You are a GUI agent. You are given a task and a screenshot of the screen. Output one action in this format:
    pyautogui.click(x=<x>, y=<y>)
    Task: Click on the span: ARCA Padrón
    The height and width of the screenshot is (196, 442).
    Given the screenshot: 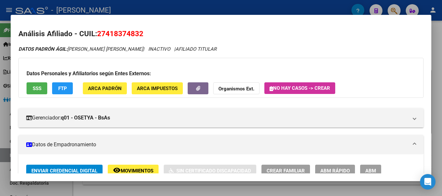 What is the action you would take?
    pyautogui.click(x=105, y=89)
    